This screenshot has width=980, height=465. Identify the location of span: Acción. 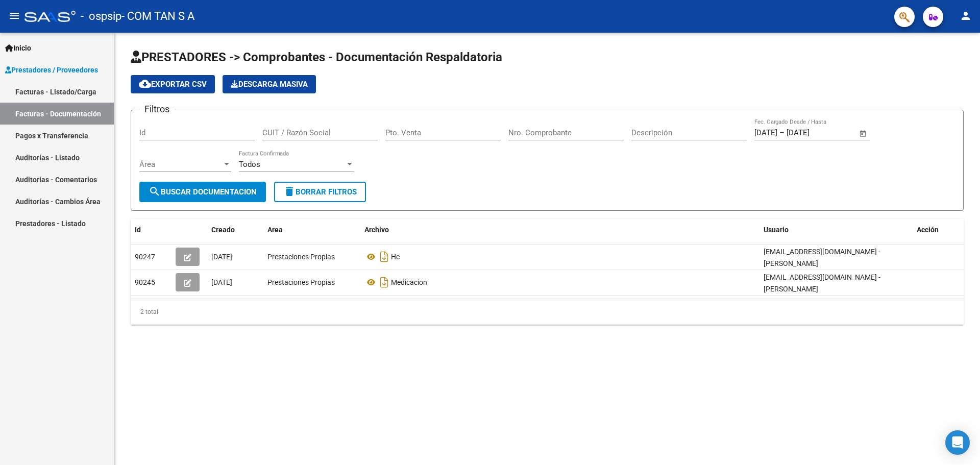
(927, 229).